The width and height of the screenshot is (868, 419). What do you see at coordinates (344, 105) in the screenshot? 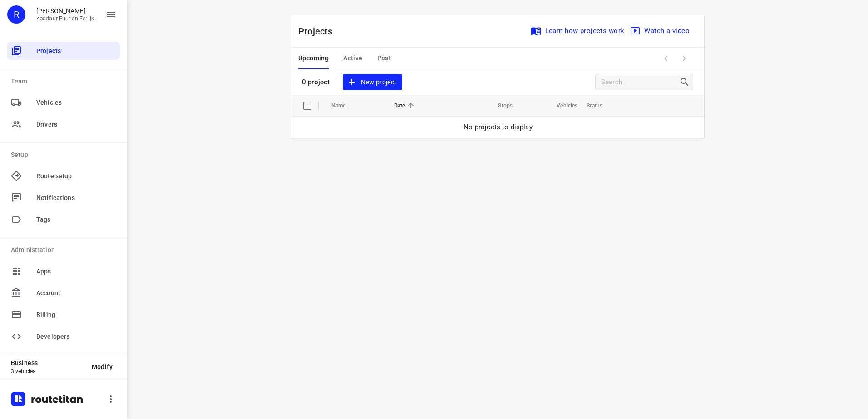
I see `span: Name` at bounding box center [344, 105].